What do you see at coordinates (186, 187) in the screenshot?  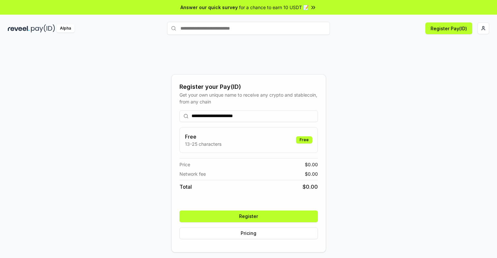 I see `span: Total` at bounding box center [186, 187].